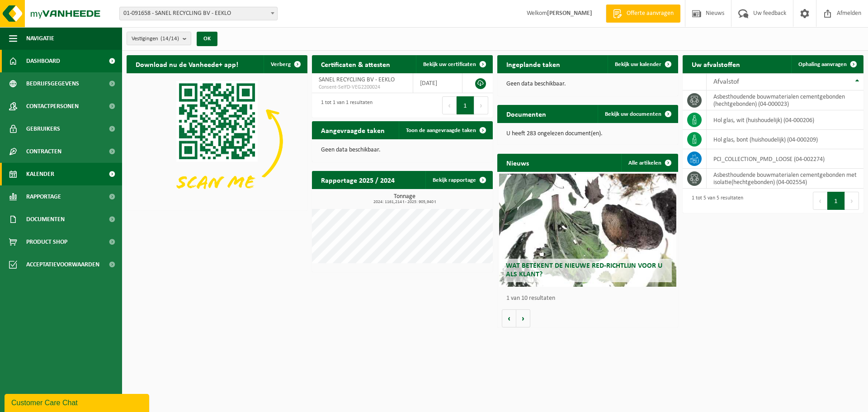 This screenshot has width=868, height=412. Describe the element at coordinates (588, 134) in the screenshot. I see `p: U heeft 283 ongelezen document(en).` at that location.